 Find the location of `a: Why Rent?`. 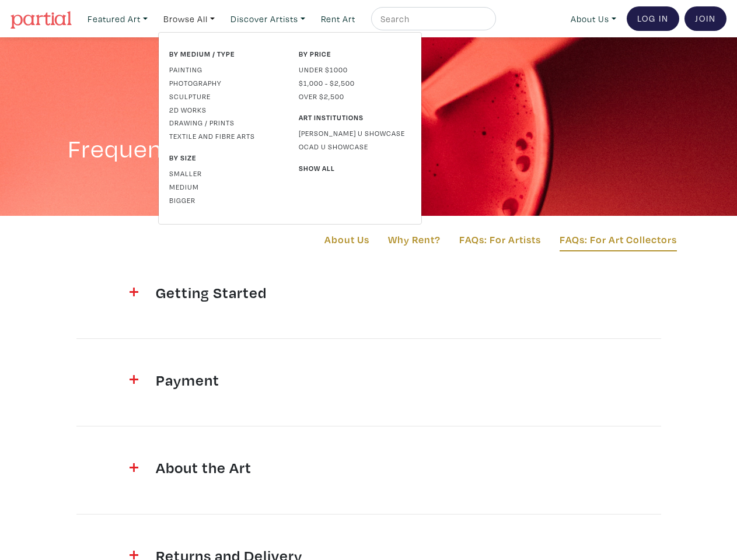

a: Why Rent? is located at coordinates (414, 239).